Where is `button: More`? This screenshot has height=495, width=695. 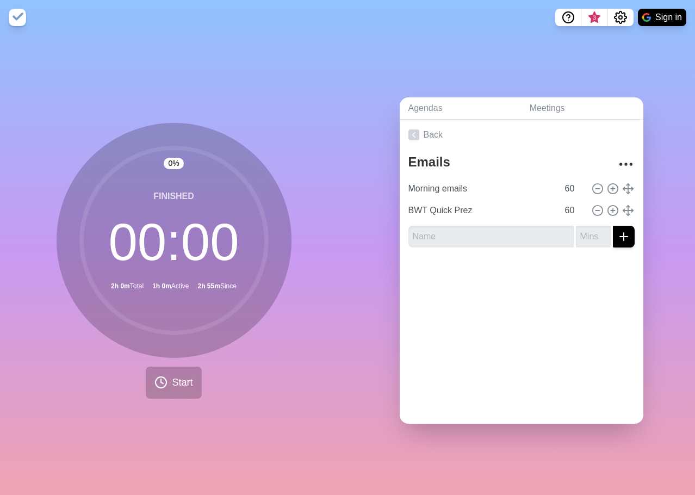 button: More is located at coordinates (626, 164).